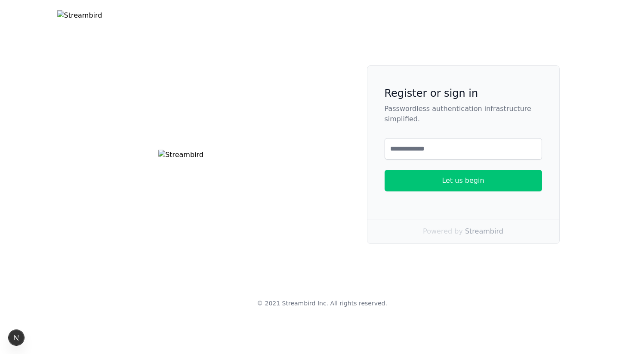 This screenshot has width=644, height=354. What do you see at coordinates (359, 304) in the screenshot?
I see `span: All rights reserved.` at bounding box center [359, 304].